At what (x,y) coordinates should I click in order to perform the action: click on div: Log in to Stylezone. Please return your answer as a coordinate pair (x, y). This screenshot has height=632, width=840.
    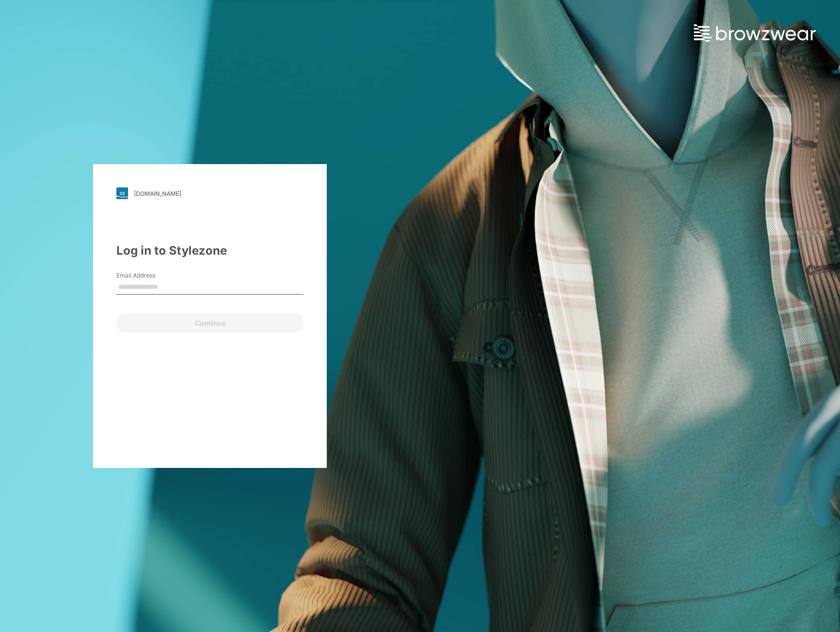
    Looking at the image, I should click on (210, 251).